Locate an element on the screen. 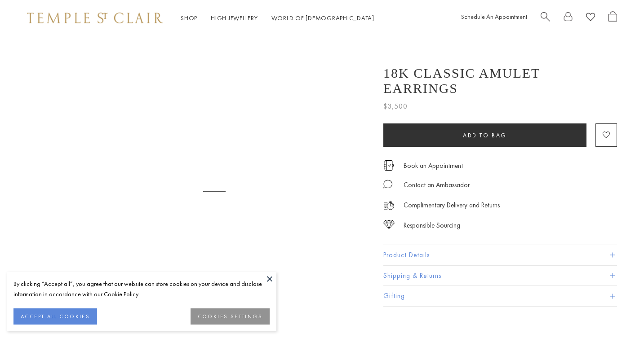  span: $3,500 is located at coordinates (395, 107).